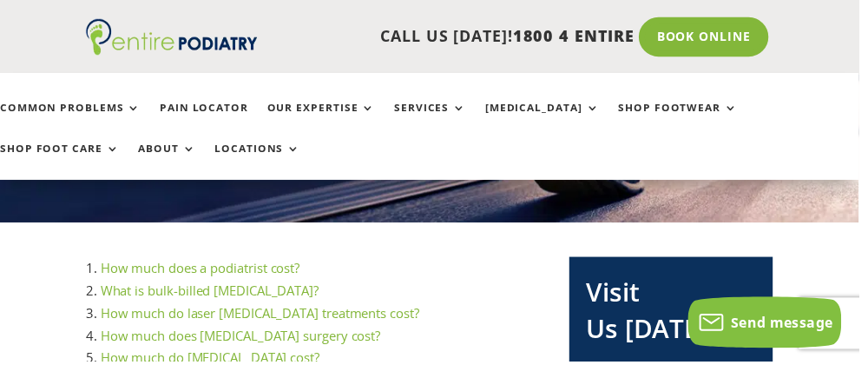 This screenshot has width=868, height=365. Describe the element at coordinates (711, 37) in the screenshot. I see `a: Book Online` at that location.